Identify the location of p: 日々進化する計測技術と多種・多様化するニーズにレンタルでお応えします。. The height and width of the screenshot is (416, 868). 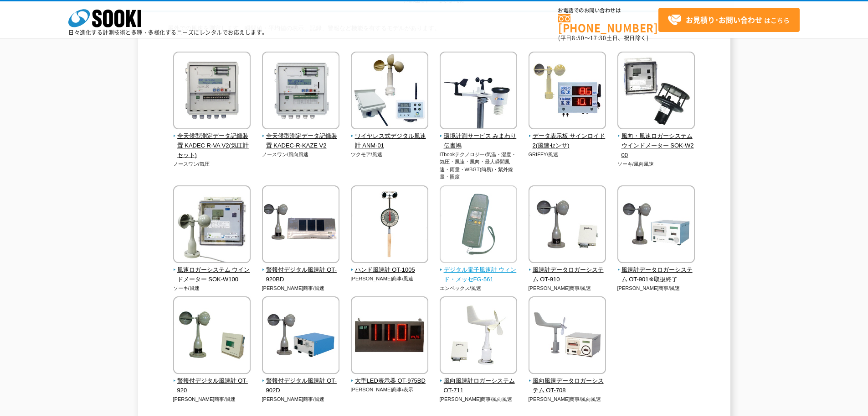
(168, 32).